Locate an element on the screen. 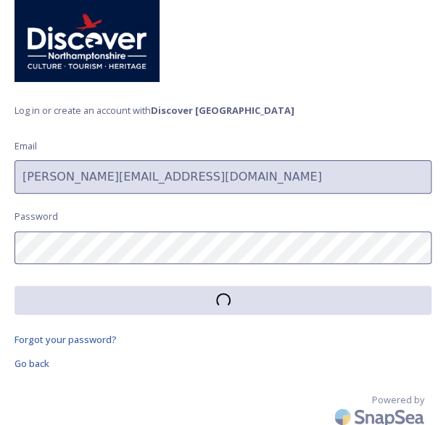  span: Email is located at coordinates (25, 146).